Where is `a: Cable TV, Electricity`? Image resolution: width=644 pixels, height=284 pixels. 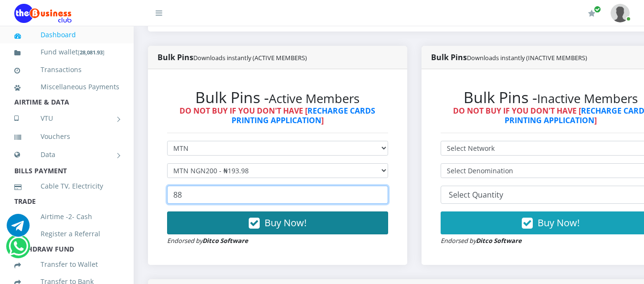 a: Cable TV, Electricity is located at coordinates (67, 186).